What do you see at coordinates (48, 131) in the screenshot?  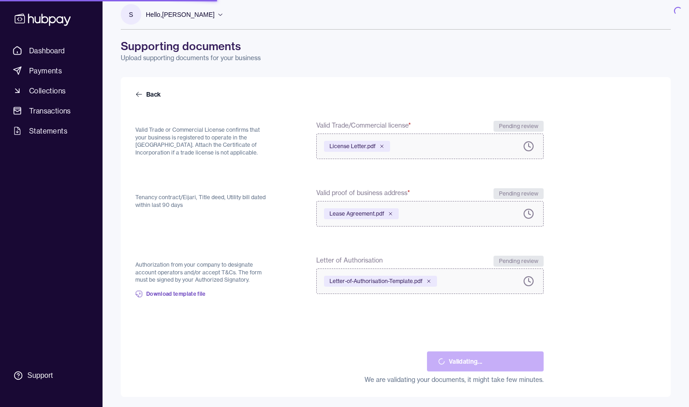 I see `span: Statements` at bounding box center [48, 131].